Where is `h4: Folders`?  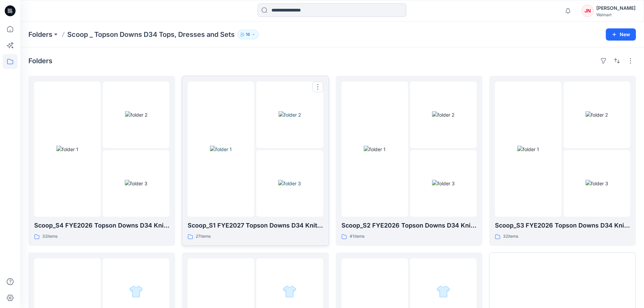 h4: Folders is located at coordinates (40, 61).